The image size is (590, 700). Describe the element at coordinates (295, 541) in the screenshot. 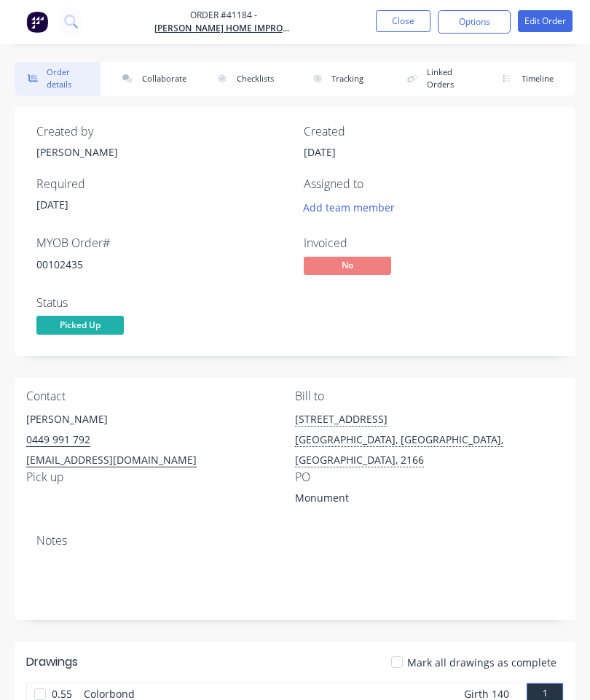

I see `div: Notes` at that location.